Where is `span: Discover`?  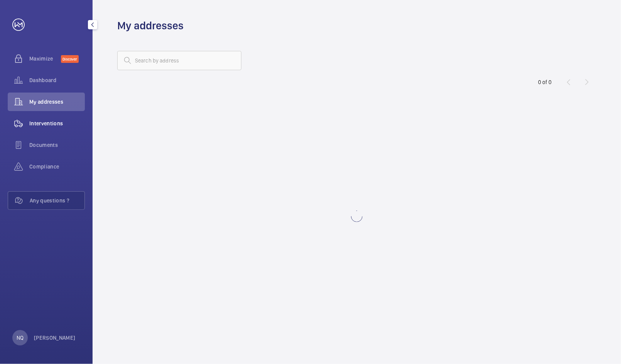
span: Discover is located at coordinates (70, 59).